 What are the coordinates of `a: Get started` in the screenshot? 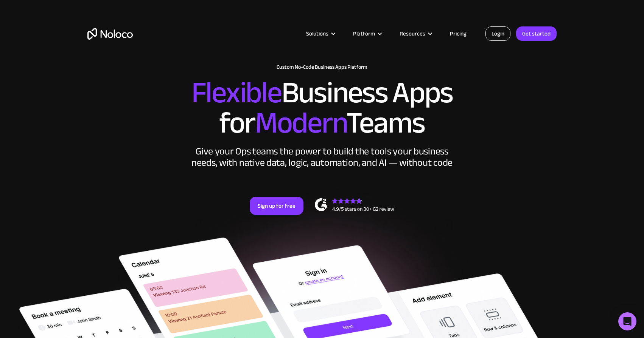 It's located at (536, 34).